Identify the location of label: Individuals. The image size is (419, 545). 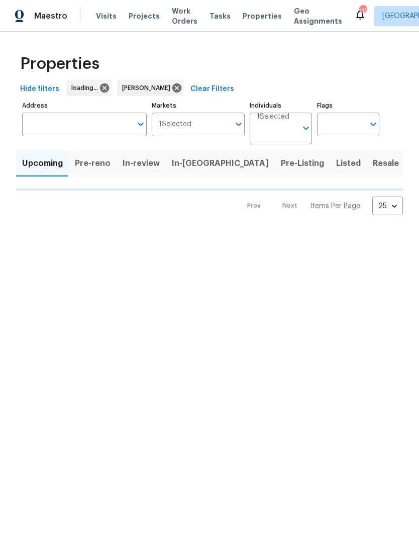
(281, 105).